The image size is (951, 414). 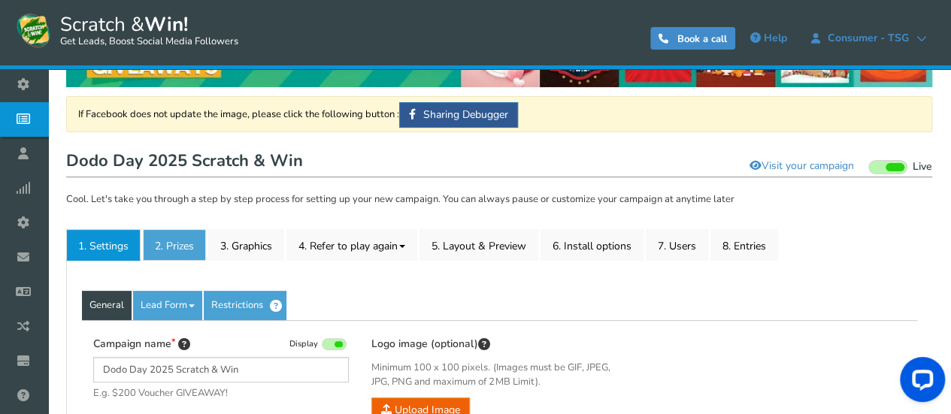 I want to click on a: Book a call, so click(x=693, y=38).